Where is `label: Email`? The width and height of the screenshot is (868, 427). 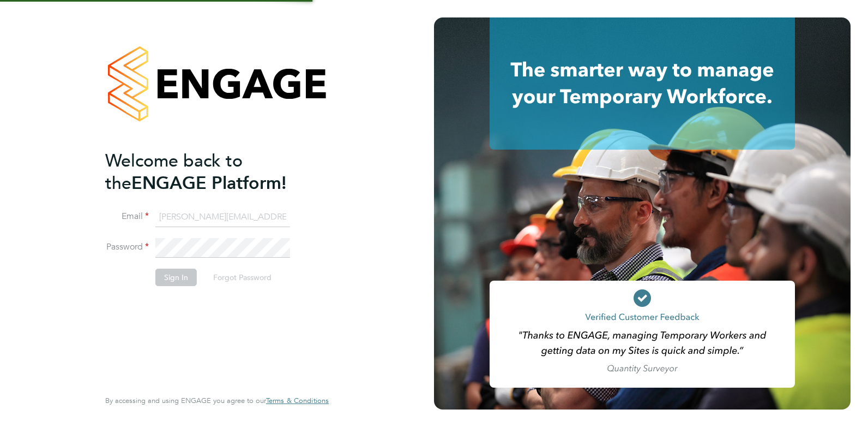 label: Email is located at coordinates (127, 216).